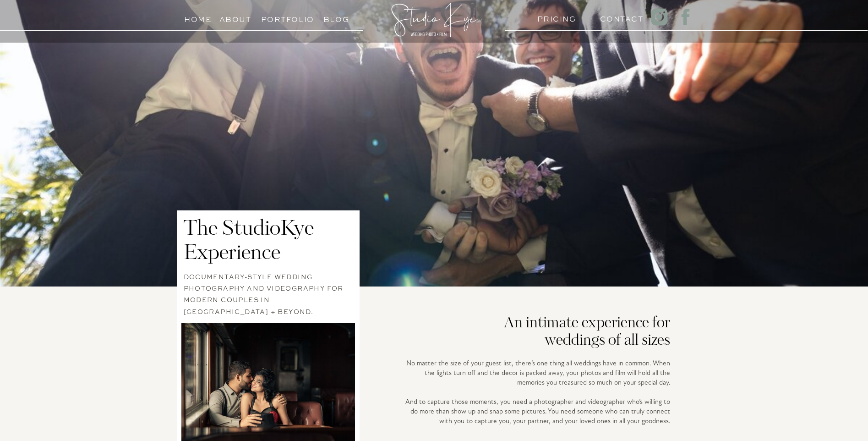 The image size is (868, 441). What do you see at coordinates (198, 17) in the screenshot?
I see `h3: Home` at bounding box center [198, 17].